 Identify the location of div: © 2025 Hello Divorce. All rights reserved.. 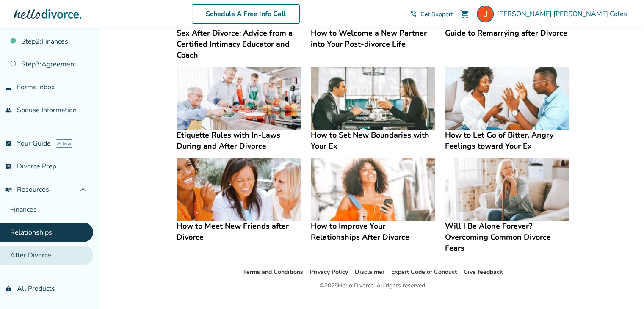
(373, 286).